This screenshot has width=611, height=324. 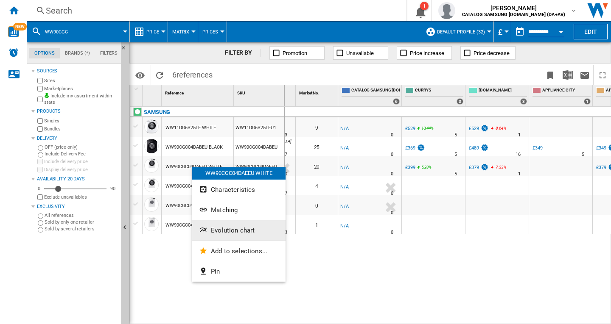 What do you see at coordinates (232, 231) in the screenshot?
I see `span: Evolution chart` at bounding box center [232, 231].